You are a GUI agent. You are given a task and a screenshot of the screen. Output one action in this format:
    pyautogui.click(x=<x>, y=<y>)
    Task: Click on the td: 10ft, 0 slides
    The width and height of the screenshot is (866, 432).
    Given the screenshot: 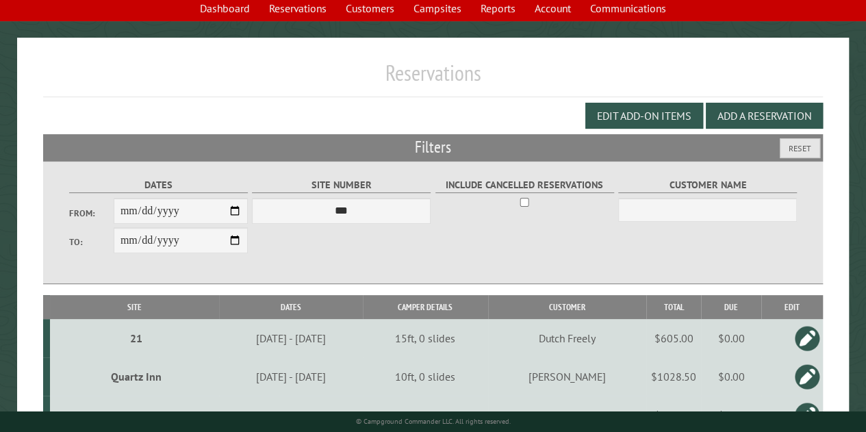 What is the action you would take?
    pyautogui.click(x=425, y=377)
    